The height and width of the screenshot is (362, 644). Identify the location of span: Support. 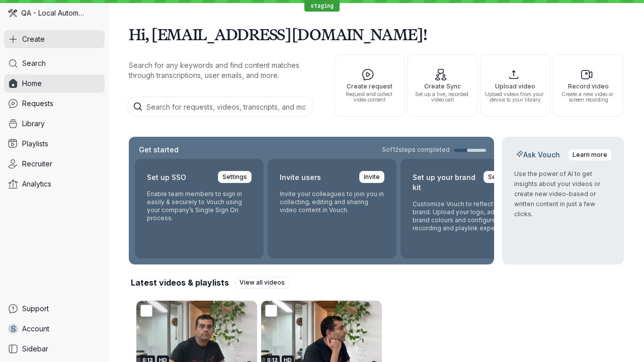
(35, 309).